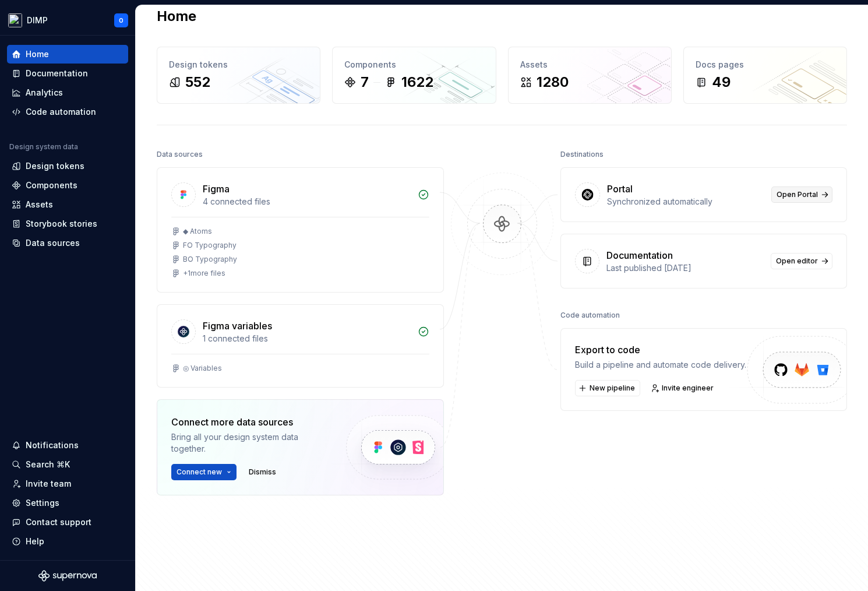 This screenshot has width=868, height=591. What do you see at coordinates (44, 93) in the screenshot?
I see `div: Analytics` at bounding box center [44, 93].